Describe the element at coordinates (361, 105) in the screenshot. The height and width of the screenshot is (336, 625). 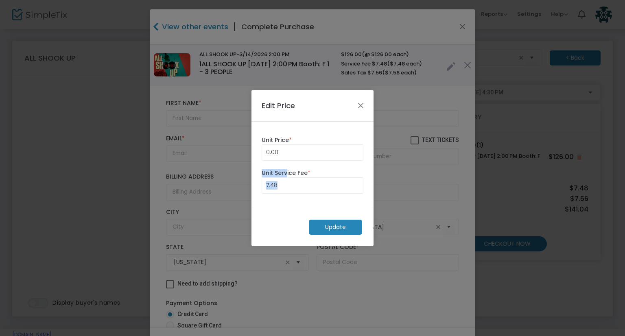
I see `button: Close` at that location.